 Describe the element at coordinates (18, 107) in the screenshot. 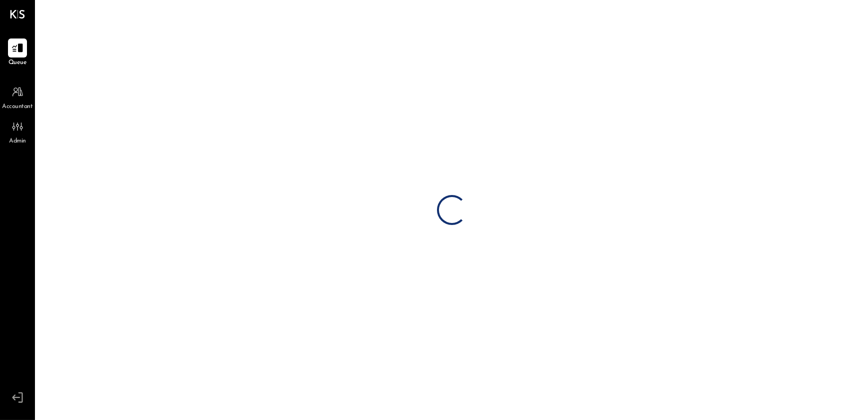

I see `span: Accountant` at that location.